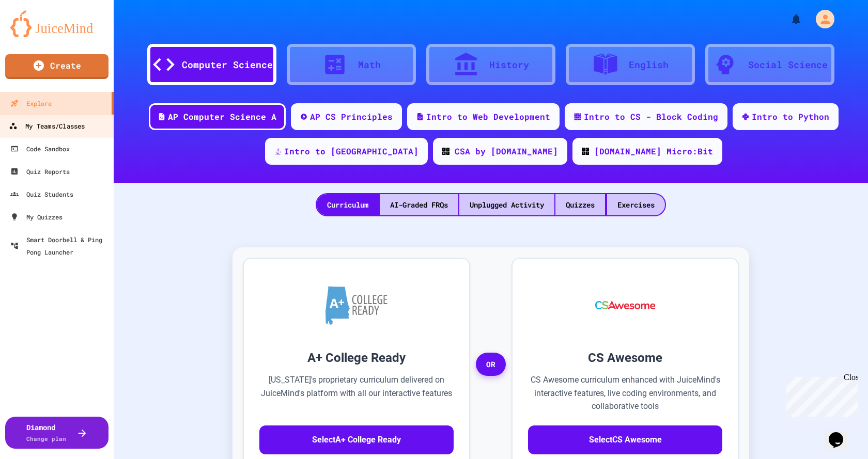 Image resolution: width=868 pixels, height=459 pixels. I want to click on div: Social Science, so click(788, 65).